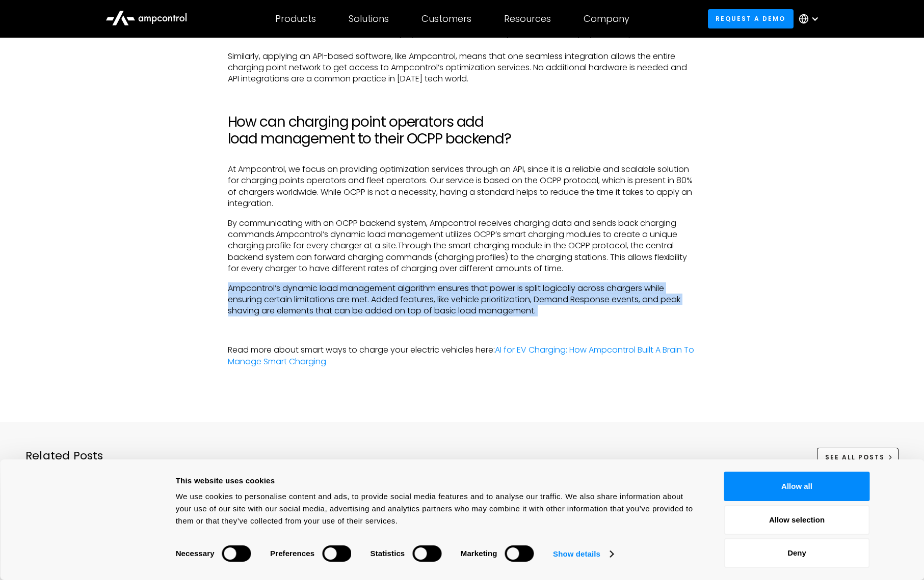 The width and height of the screenshot is (924, 580). I want to click on div: Resources, so click(527, 19).